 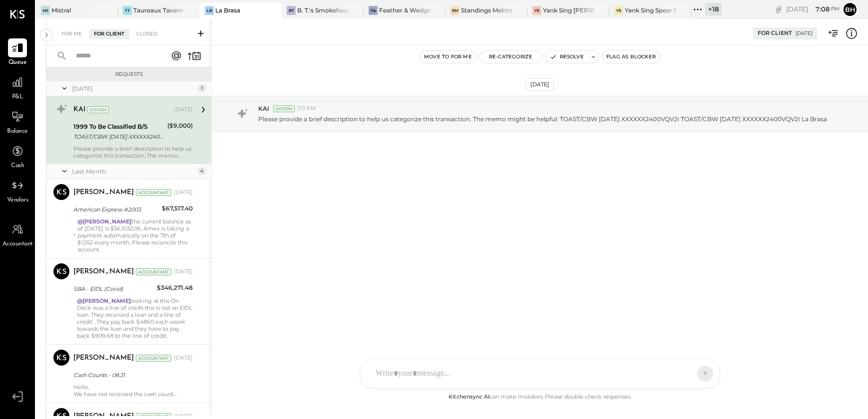 I want to click on div: For Me, so click(x=71, y=34).